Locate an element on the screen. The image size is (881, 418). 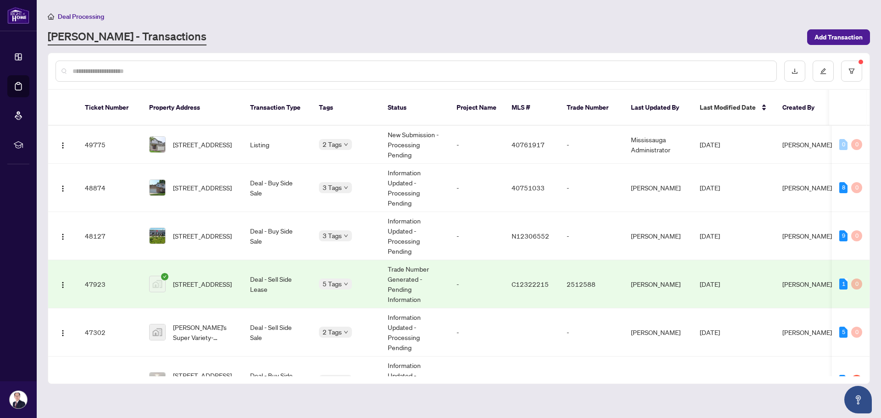
td: Mississauga Administrator is located at coordinates (658, 145).